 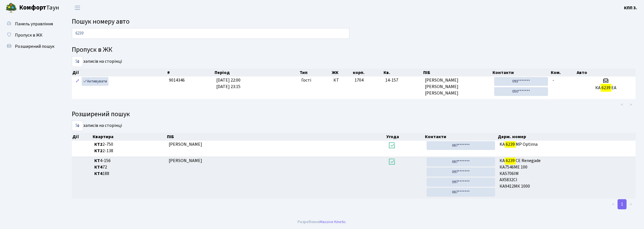 I want to click on a: Активувати, so click(x=95, y=81).